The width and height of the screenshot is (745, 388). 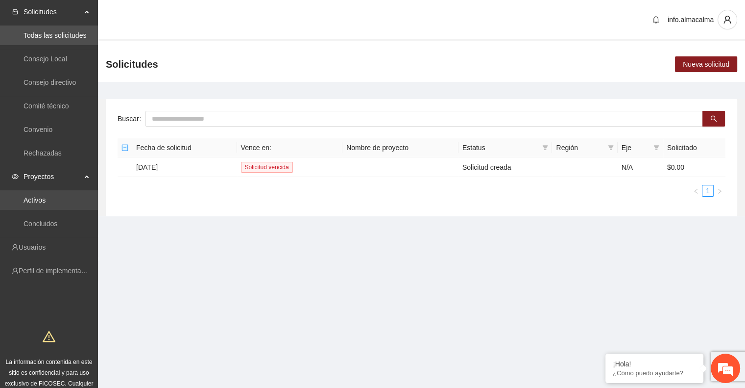 What do you see at coordinates (38, 129) in the screenshot?
I see `a: Convenio` at bounding box center [38, 129].